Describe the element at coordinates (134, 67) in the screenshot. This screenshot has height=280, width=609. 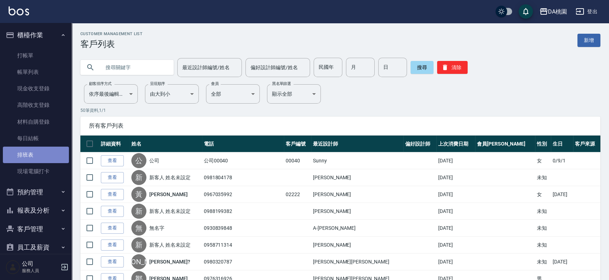
I see `input: 搜尋關鍵字` at that location.